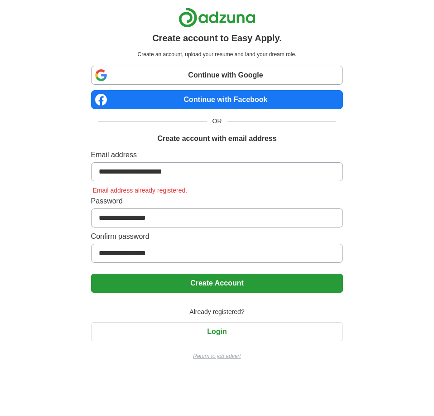 This screenshot has height=416, width=434. Describe the element at coordinates (217, 356) in the screenshot. I see `p: Return to job advert` at that location.